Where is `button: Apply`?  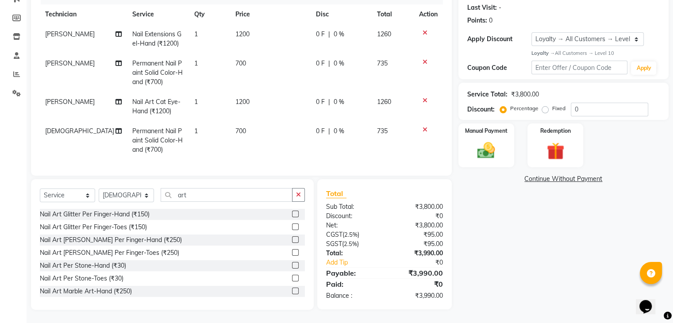
button: Apply is located at coordinates (643, 68).